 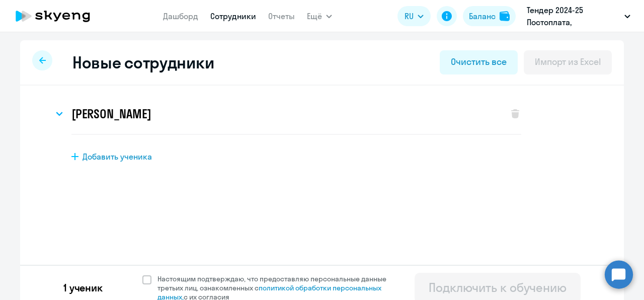 I want to click on a: Сотрудники, so click(x=233, y=16).